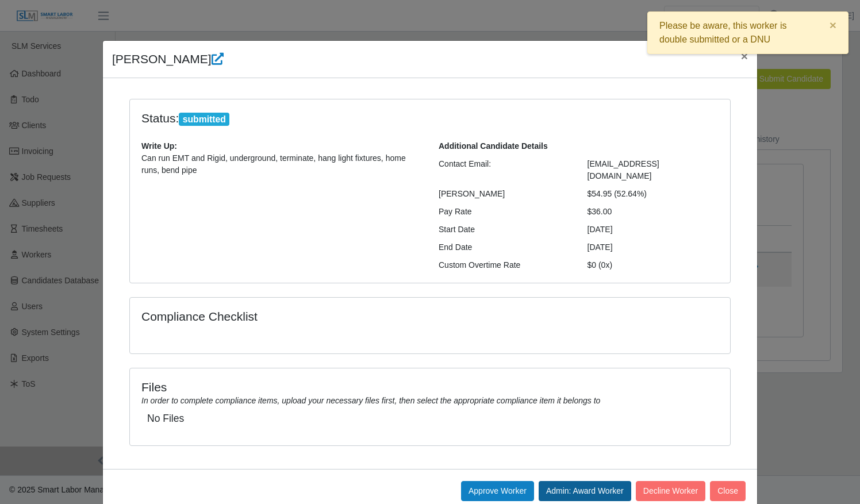 The image size is (860, 504). What do you see at coordinates (330, 316) in the screenshot?
I see `h4: Compliance Checklist` at bounding box center [330, 316].